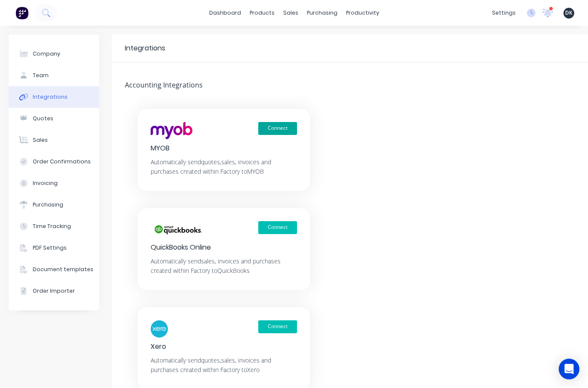  What do you see at coordinates (48, 205) in the screenshot?
I see `div: Purchasing` at bounding box center [48, 205].